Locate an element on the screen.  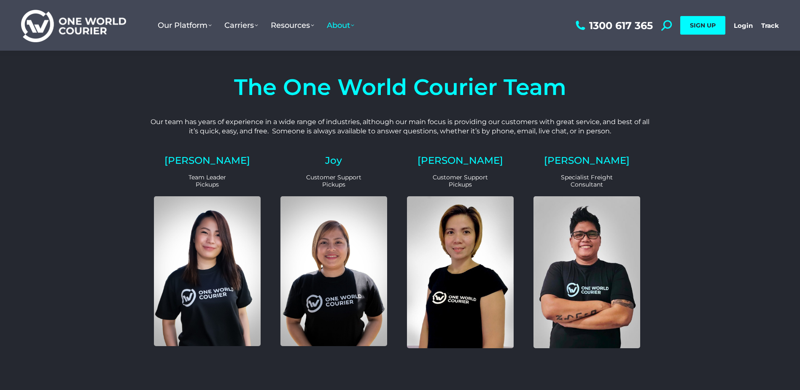
a: Our Platform is located at coordinates (185, 25).